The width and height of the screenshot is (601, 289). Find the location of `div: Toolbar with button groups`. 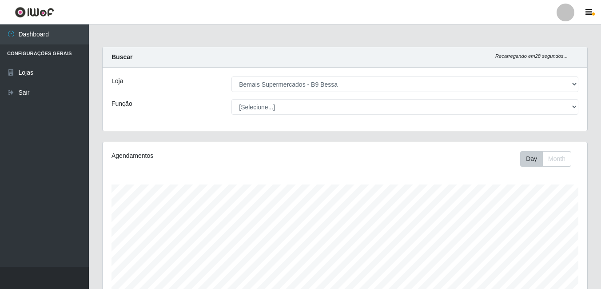

div: Toolbar with button groups is located at coordinates (549, 159).